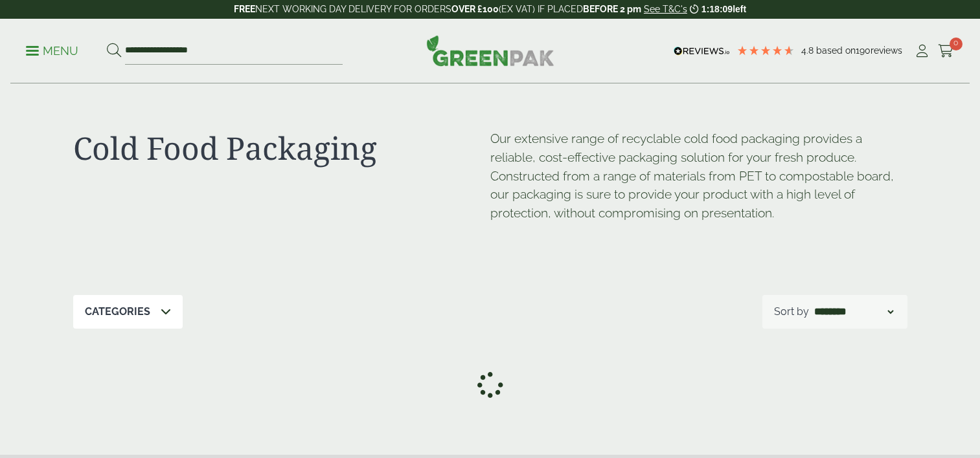 This screenshot has width=980, height=458. I want to click on span: left, so click(739, 9).